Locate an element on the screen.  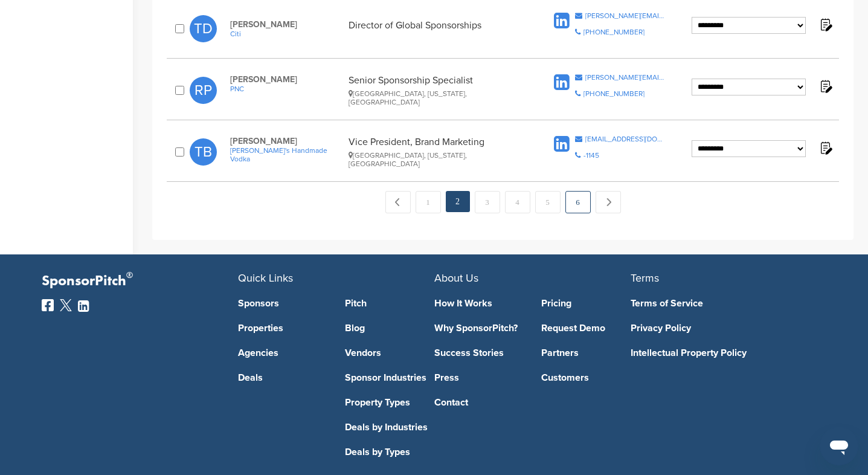
span: RP is located at coordinates (203, 90).